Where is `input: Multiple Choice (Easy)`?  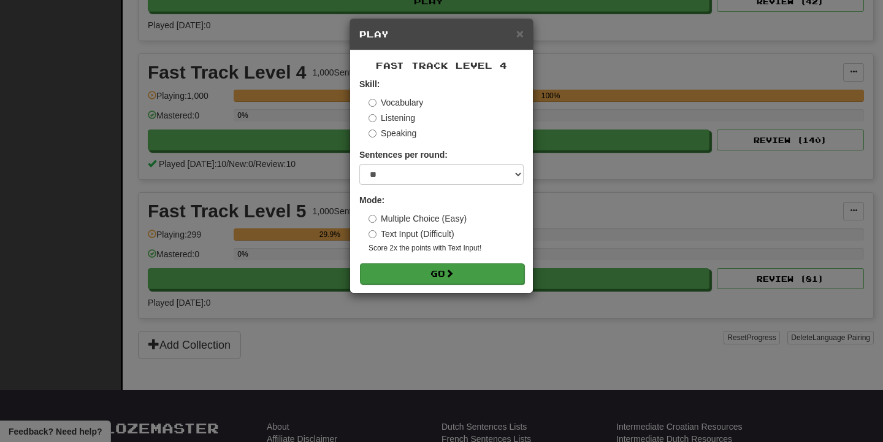
input: Multiple Choice (Easy) is located at coordinates (372, 218).